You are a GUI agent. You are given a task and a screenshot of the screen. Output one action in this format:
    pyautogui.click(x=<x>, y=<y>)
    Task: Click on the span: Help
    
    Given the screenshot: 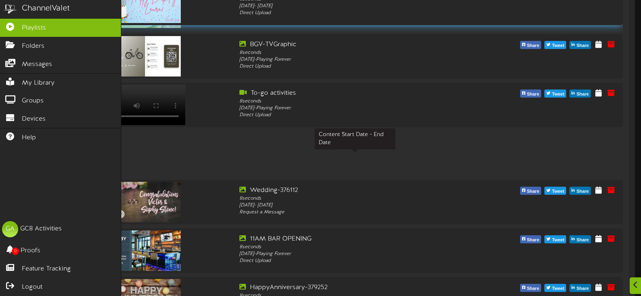 What is the action you would take?
    pyautogui.click(x=29, y=138)
    